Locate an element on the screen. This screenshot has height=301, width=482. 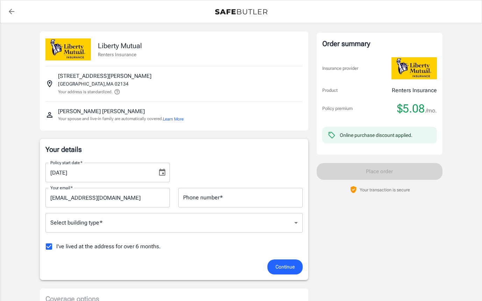
input: Enter email is located at coordinates (108, 198).